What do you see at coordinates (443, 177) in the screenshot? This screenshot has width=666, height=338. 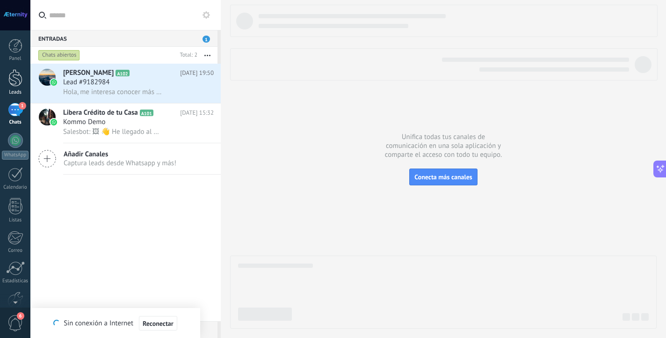 I see `span: Conecta más canales` at bounding box center [443, 177].